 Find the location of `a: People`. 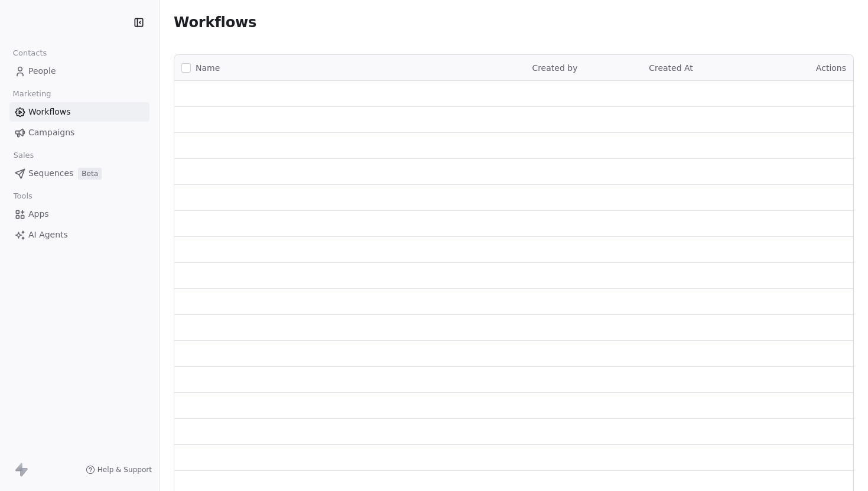

a: People is located at coordinates (79, 71).